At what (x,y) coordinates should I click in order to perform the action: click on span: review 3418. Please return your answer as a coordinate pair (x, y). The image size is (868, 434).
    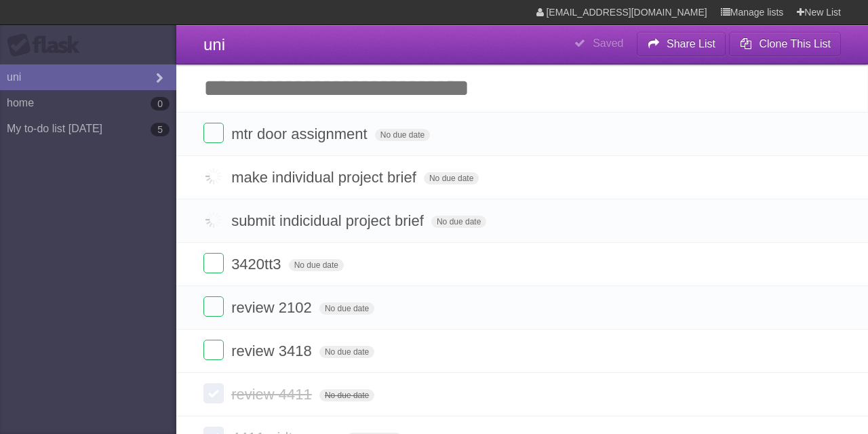
    Looking at the image, I should click on (273, 350).